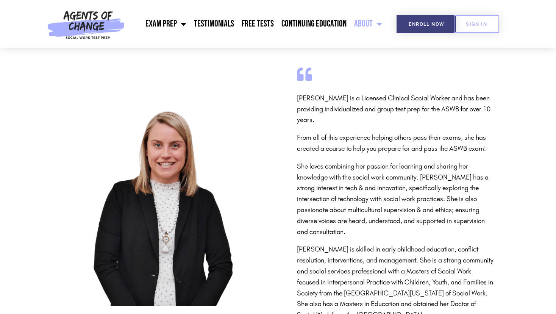 The image size is (556, 314). Describe the element at coordinates (426, 24) in the screenshot. I see `span: Enroll Now` at that location.